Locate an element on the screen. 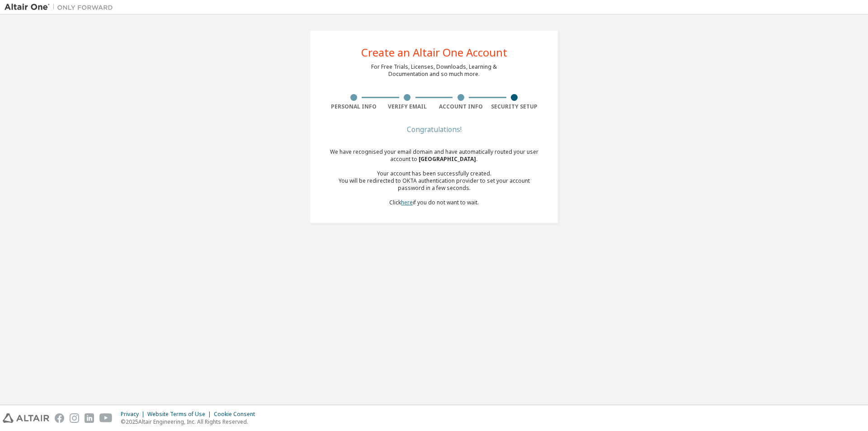 The width and height of the screenshot is (868, 431). div: Verify Email is located at coordinates (407, 107).